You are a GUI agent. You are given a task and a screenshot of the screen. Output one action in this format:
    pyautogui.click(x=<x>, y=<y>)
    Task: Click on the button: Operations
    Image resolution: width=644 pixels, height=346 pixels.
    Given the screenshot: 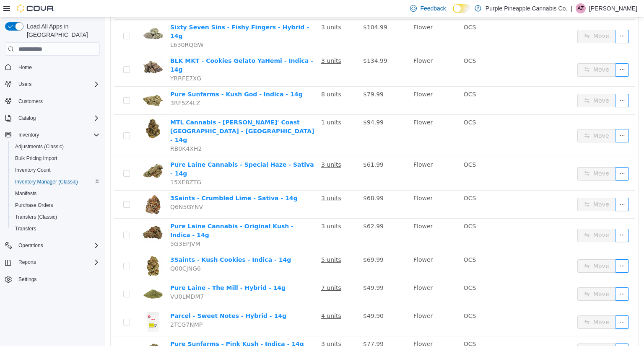 What is the action you would take?
    pyautogui.click(x=52, y=245)
    